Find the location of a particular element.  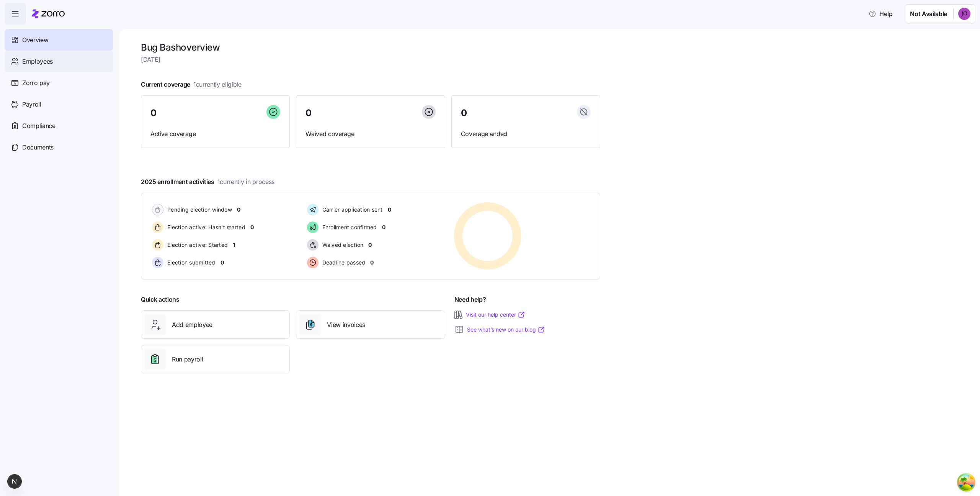

span: Current coverage is located at coordinates (191, 85).